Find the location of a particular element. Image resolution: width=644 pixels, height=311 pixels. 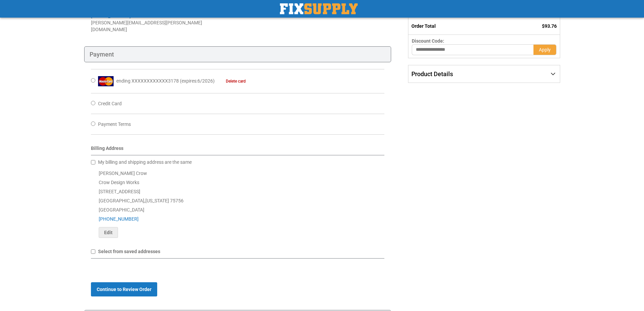

span: XXXXXXXXXXXX3178 is located at coordinates (155, 81).